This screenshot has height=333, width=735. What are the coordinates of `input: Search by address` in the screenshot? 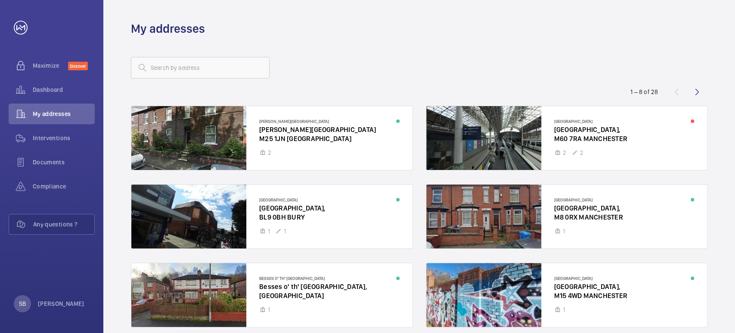 It's located at (200, 68).